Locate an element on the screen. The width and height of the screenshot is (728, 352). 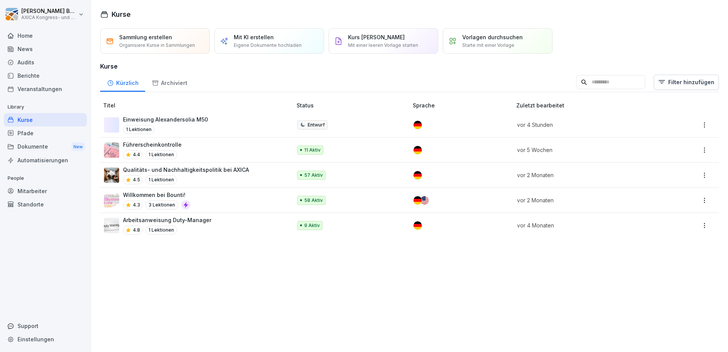
img: us.svg is located at coordinates (425, 200).